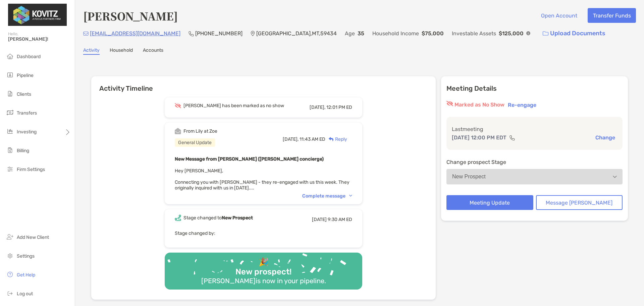  Describe the element at coordinates (339, 107) in the screenshot. I see `span: 12:01 PM ED` at that location.